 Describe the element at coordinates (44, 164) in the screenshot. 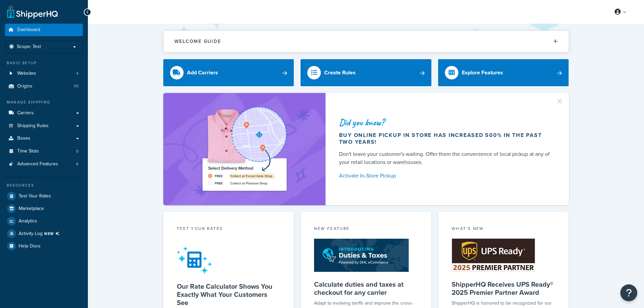

I see `a: Advanced Features6` at that location.